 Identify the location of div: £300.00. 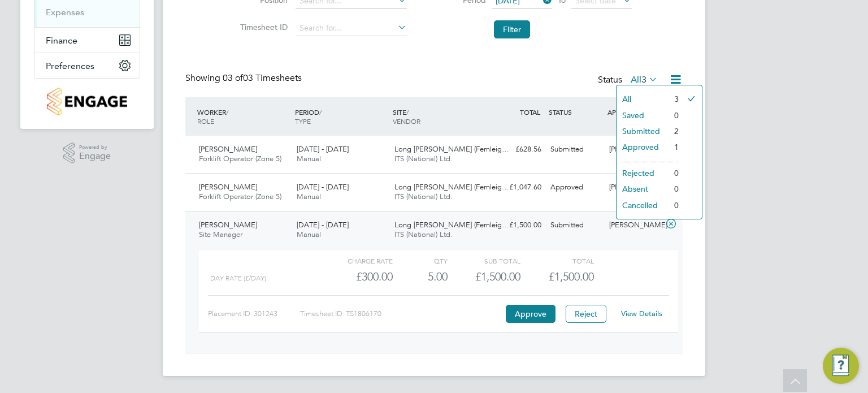
(356, 277).